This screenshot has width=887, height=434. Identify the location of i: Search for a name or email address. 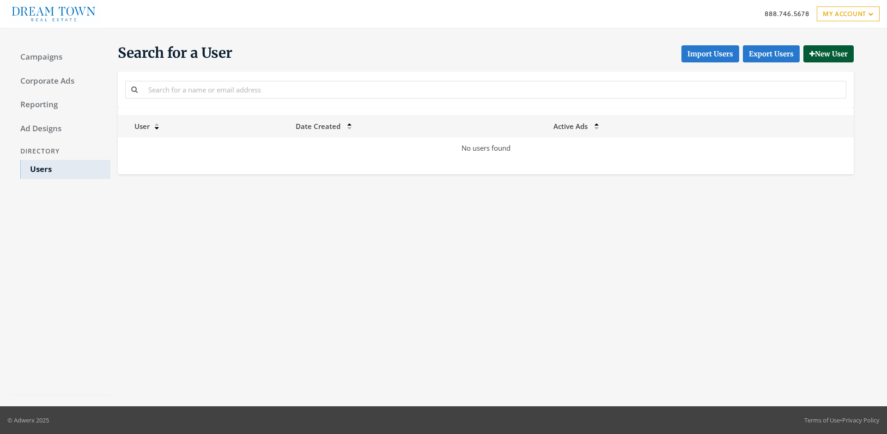
(134, 89).